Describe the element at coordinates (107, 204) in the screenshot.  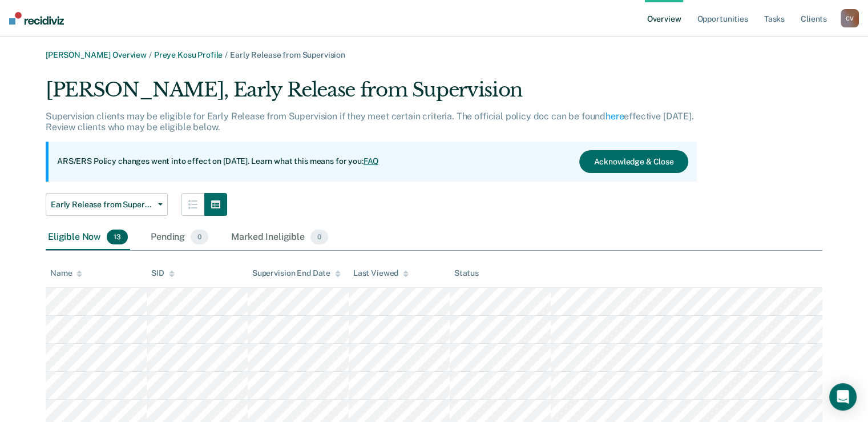
I see `button: Early Release from Supervision` at that location.